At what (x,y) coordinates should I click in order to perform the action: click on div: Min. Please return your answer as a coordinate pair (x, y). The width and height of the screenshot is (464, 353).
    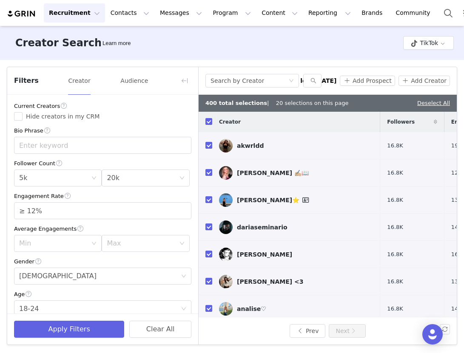
    Looking at the image, I should click on (53, 244).